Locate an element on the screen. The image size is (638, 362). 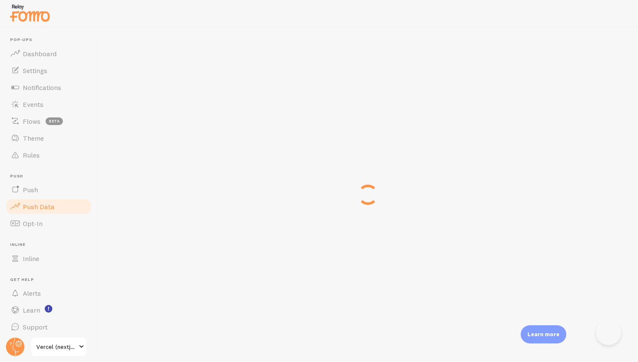
a: Flows beta is located at coordinates (49, 121).